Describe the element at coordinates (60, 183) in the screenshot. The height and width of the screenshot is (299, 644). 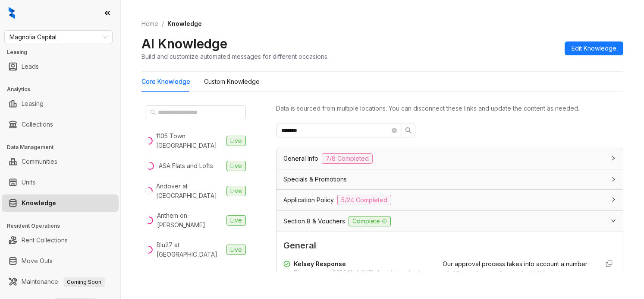
I see `li: Units` at that location.